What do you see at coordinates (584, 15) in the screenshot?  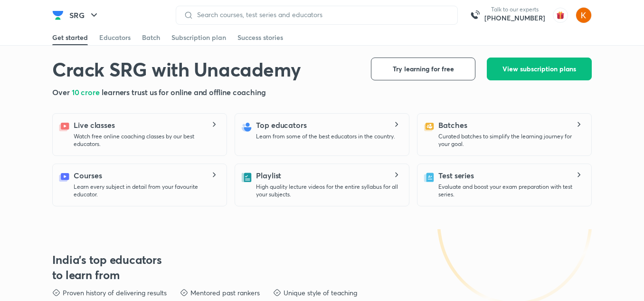 I see `img: Khus pancholi` at bounding box center [584, 15].